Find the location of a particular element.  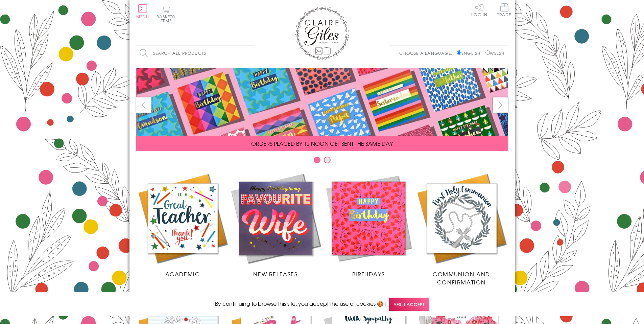

a: New Releases is located at coordinates (276, 225).